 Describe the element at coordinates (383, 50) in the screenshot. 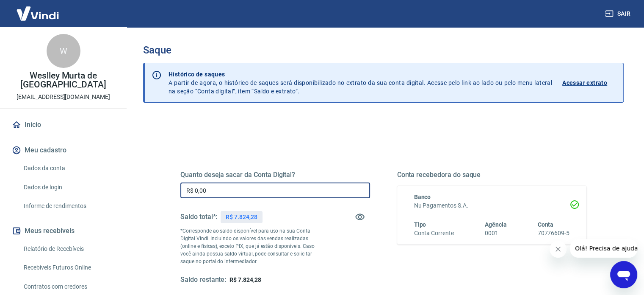

I see `h3: Saque` at that location.